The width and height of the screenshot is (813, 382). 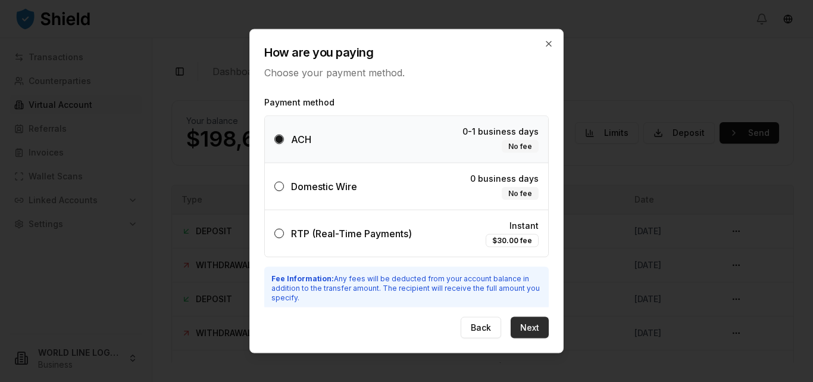 What do you see at coordinates (301, 139) in the screenshot?
I see `span: ACH` at bounding box center [301, 139].